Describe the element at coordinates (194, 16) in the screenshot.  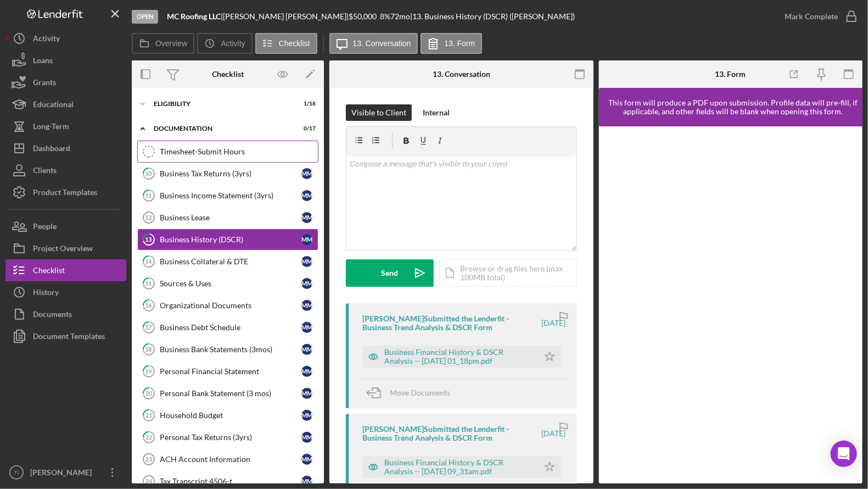
I see `b: MC Roofing LLC` at that location.